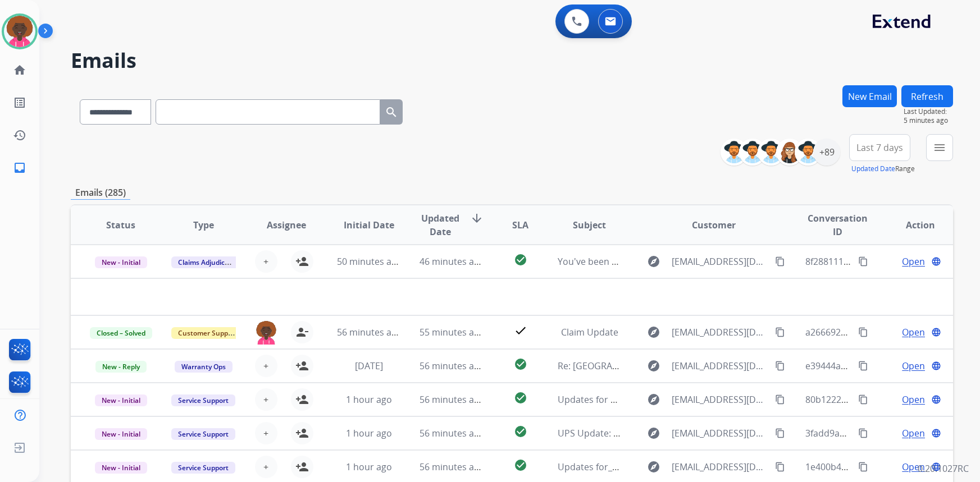 The width and height of the screenshot is (980, 482). I want to click on mat-icon: inbox, so click(19, 168).